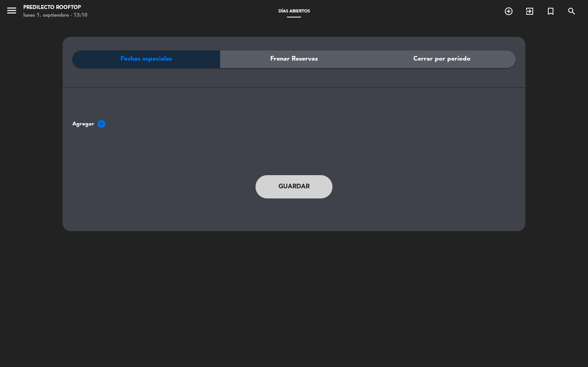  I want to click on span: Agregar, so click(83, 124).